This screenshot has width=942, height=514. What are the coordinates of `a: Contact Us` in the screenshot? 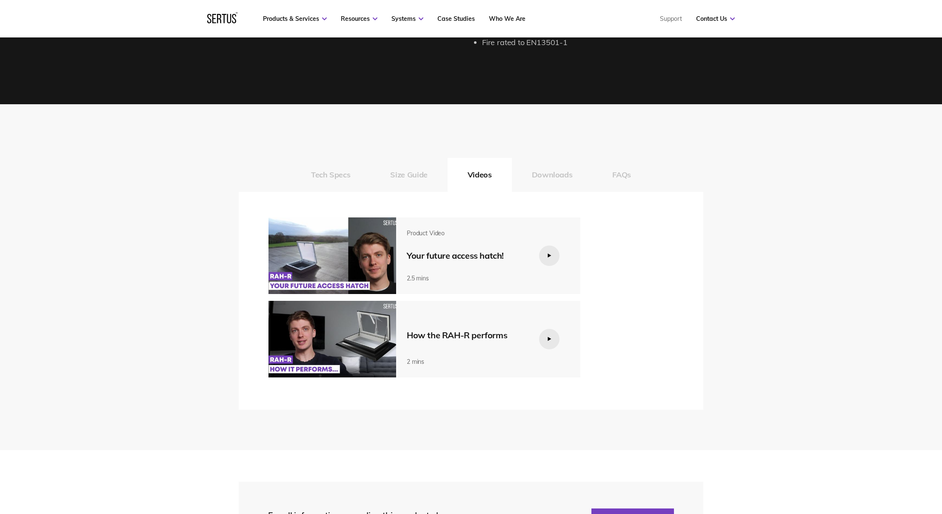 It's located at (715, 19).